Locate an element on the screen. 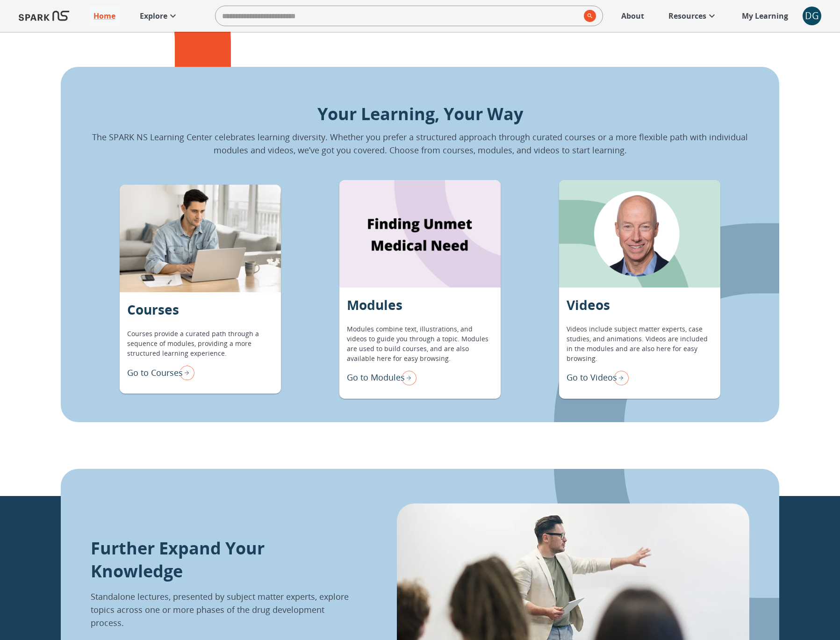 This screenshot has height=640, width=840. p: Modules is located at coordinates (374, 305).